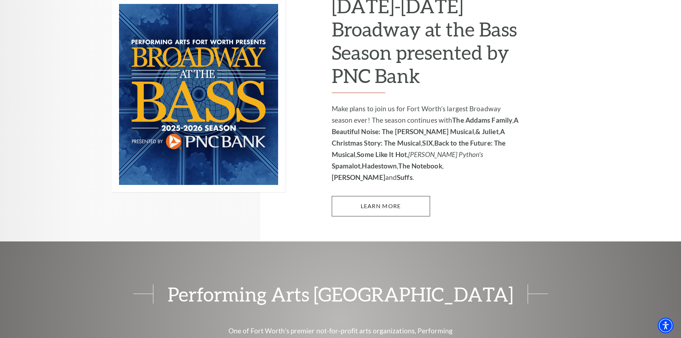  Describe the element at coordinates (427, 143) in the screenshot. I see `p: Make plans to join us for Fort Worth’s largest Broadway season ever! The season continues with , ...` at that location.